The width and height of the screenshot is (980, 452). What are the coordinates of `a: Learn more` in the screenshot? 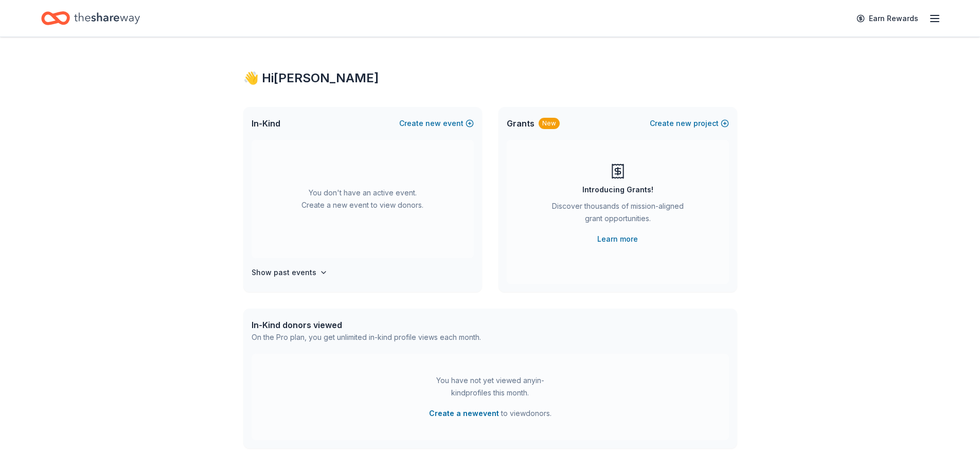 It's located at (618, 239).